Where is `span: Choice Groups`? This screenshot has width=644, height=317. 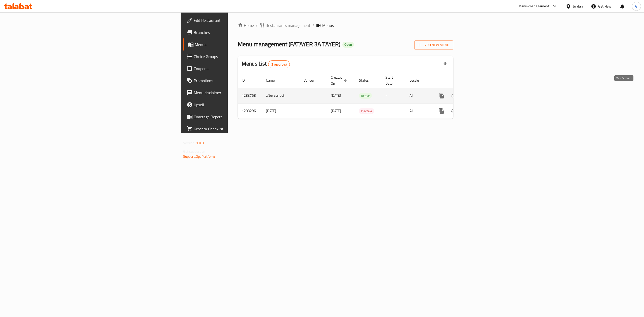
span: Choice Groups is located at coordinates (239, 57).